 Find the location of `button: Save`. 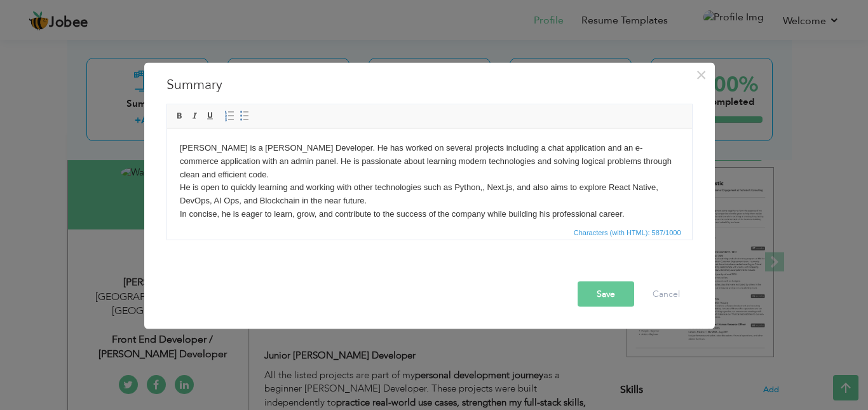

button: Save is located at coordinates (605, 294).